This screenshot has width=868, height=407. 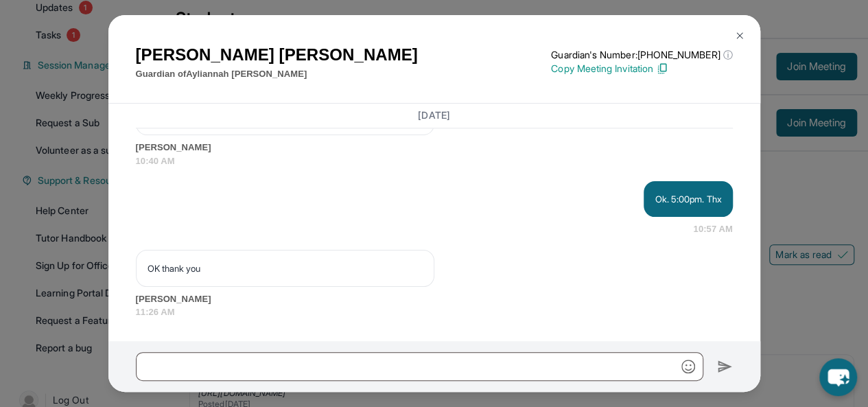 What do you see at coordinates (739, 35) in the screenshot?
I see `img: Close Icon` at bounding box center [739, 35].